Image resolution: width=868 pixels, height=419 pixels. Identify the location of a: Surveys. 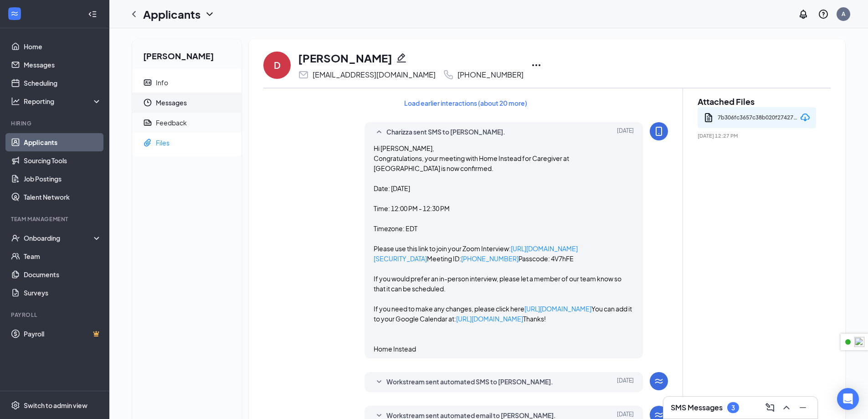
(63, 293).